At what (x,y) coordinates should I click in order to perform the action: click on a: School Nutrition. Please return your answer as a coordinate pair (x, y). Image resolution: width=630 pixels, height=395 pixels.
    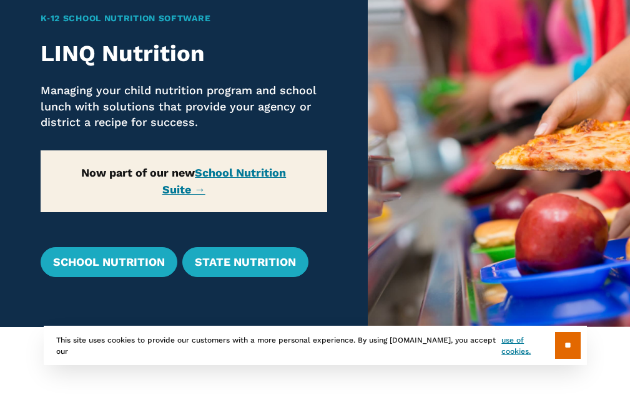
    Looking at the image, I should click on (109, 262).